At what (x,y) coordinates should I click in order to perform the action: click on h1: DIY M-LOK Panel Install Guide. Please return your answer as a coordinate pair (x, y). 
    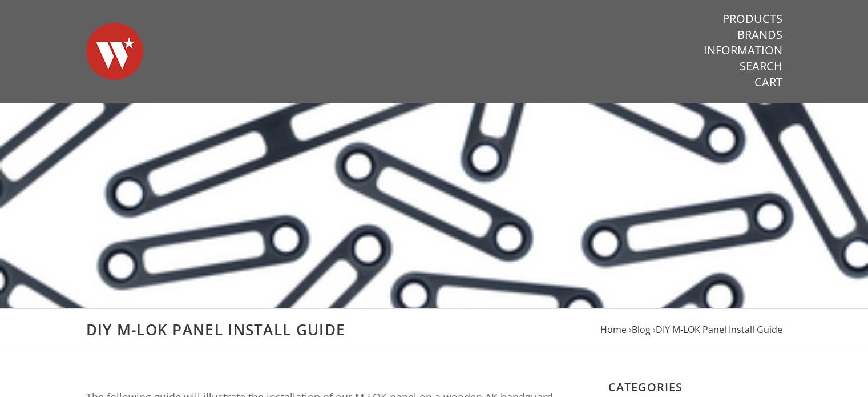
    Looking at the image, I should click on (434, 329).